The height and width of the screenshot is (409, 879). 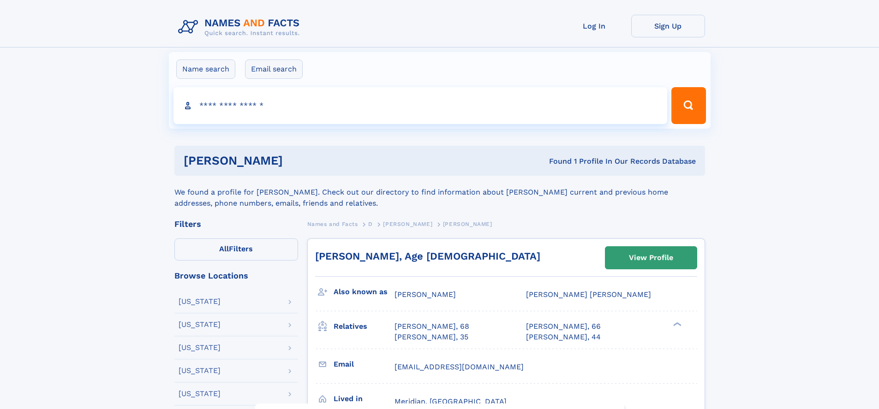 What do you see at coordinates (668, 26) in the screenshot?
I see `a: Sign Up` at bounding box center [668, 26].